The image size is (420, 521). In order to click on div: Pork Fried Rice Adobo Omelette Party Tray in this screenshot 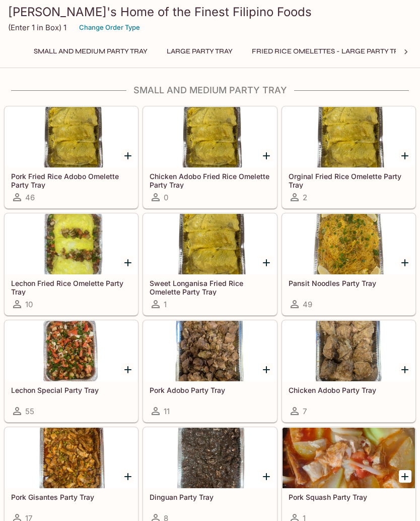, I will do `click(71, 137)`.